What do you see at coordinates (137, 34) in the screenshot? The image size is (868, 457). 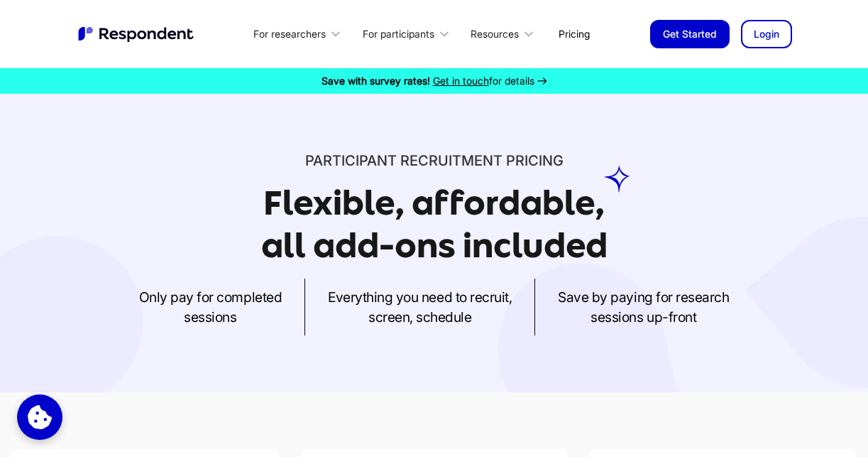 I see `a: home` at bounding box center [137, 34].